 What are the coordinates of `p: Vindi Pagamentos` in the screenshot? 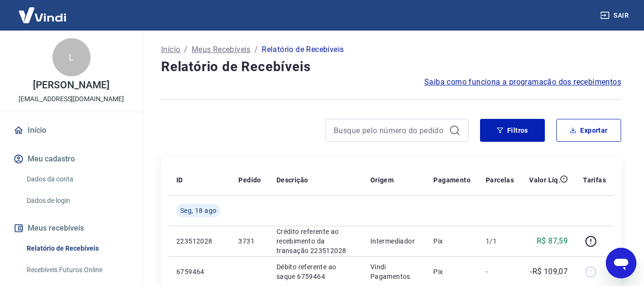 It's located at (394, 271).